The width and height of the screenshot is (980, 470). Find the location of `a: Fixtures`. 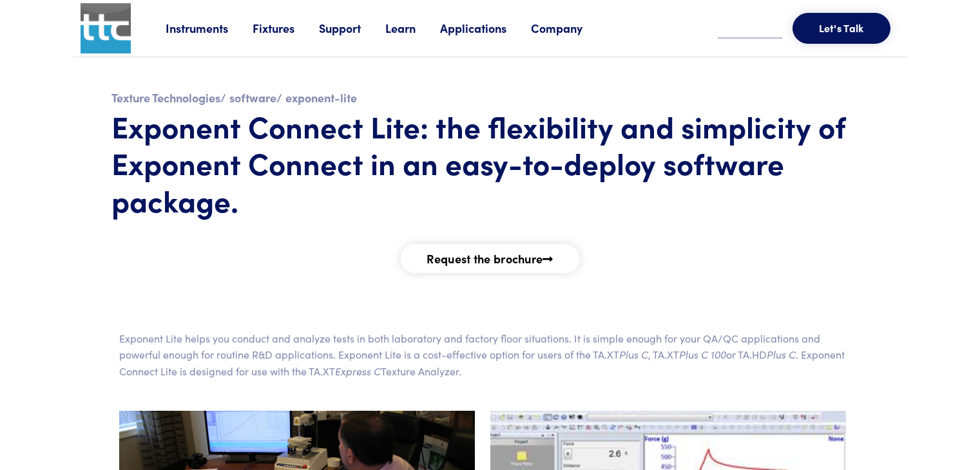

a: Fixtures is located at coordinates (285, 28).